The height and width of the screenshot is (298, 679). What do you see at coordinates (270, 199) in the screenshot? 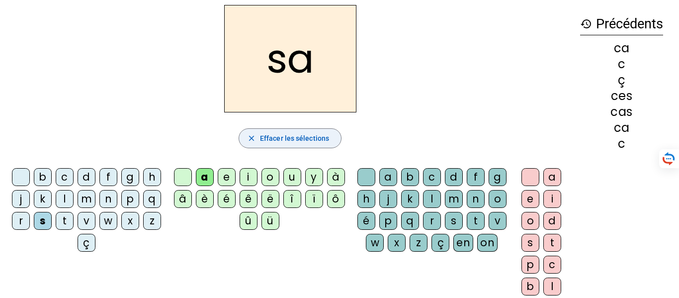
I see `div: ë` at bounding box center [270, 199].